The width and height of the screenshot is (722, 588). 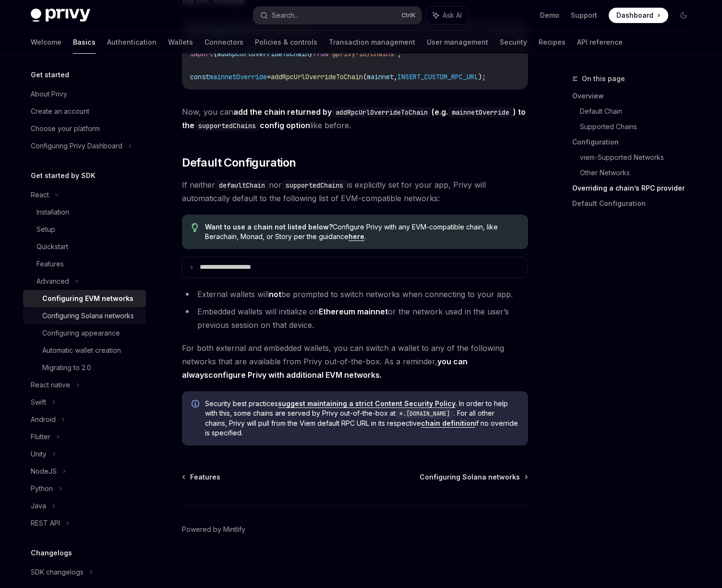 What do you see at coordinates (684, 15) in the screenshot?
I see `button: Toggle dark mode` at bounding box center [684, 15].